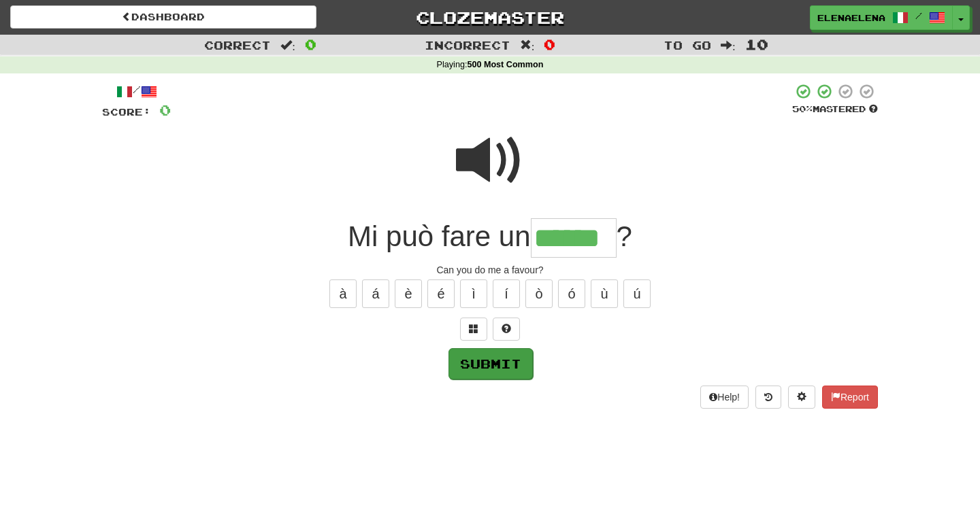  What do you see at coordinates (439, 236) in the screenshot?
I see `span: Mi può fare un` at bounding box center [439, 236].